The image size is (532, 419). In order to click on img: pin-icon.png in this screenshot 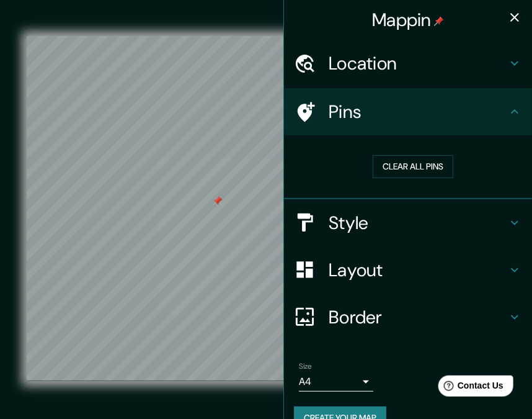, I will do `click(439, 21)`.